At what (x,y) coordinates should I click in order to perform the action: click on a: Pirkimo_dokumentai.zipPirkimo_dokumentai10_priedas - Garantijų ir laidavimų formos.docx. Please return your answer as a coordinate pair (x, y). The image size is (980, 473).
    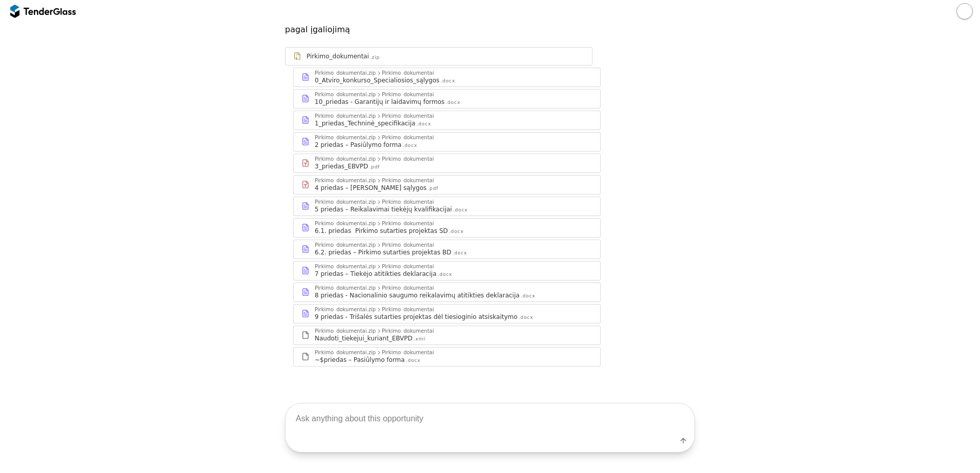
    Looking at the image, I should click on (447, 99).